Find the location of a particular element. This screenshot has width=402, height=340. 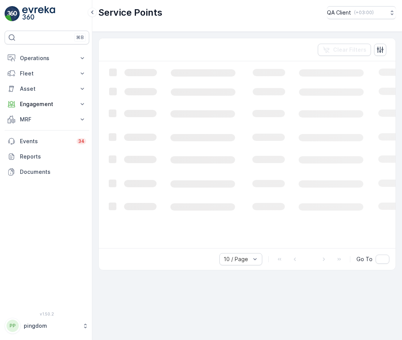

p: Events is located at coordinates (46, 141).